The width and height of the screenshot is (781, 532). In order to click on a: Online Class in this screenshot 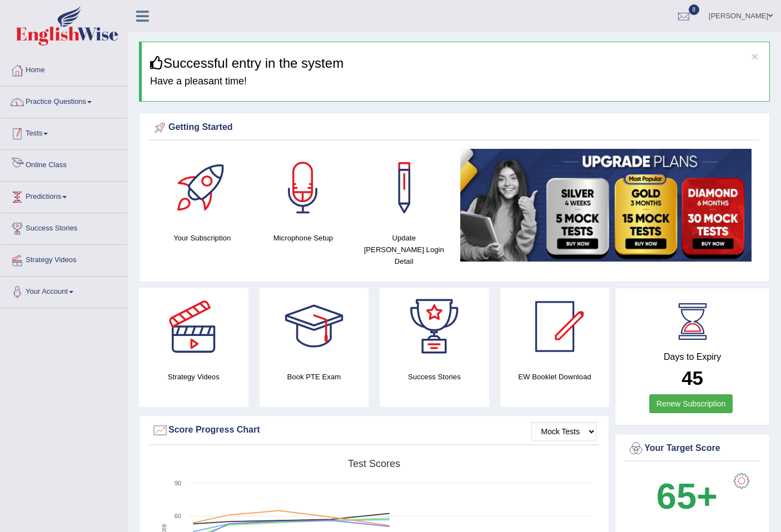, I will do `click(64, 164)`.